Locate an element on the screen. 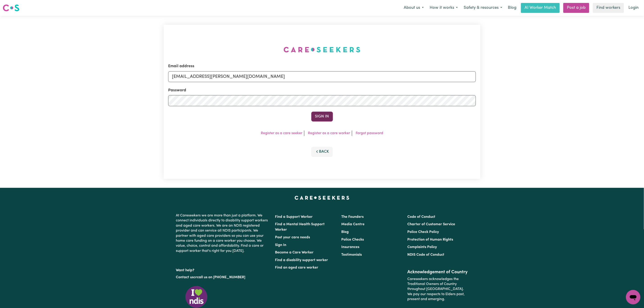  a: Find an aged care worker is located at coordinates (297, 268).